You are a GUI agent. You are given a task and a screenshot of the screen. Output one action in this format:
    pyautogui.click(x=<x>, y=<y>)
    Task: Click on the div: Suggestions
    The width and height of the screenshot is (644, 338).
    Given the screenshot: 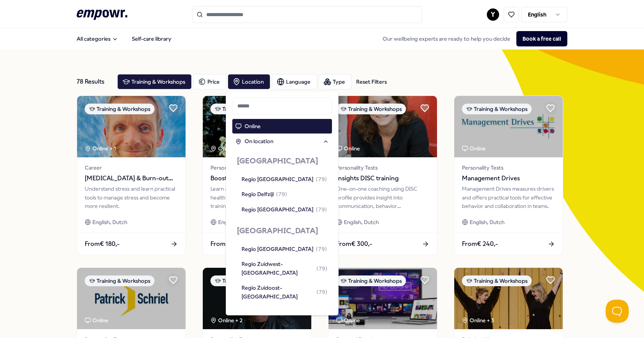 What is the action you would take?
    pyautogui.click(x=282, y=229)
    